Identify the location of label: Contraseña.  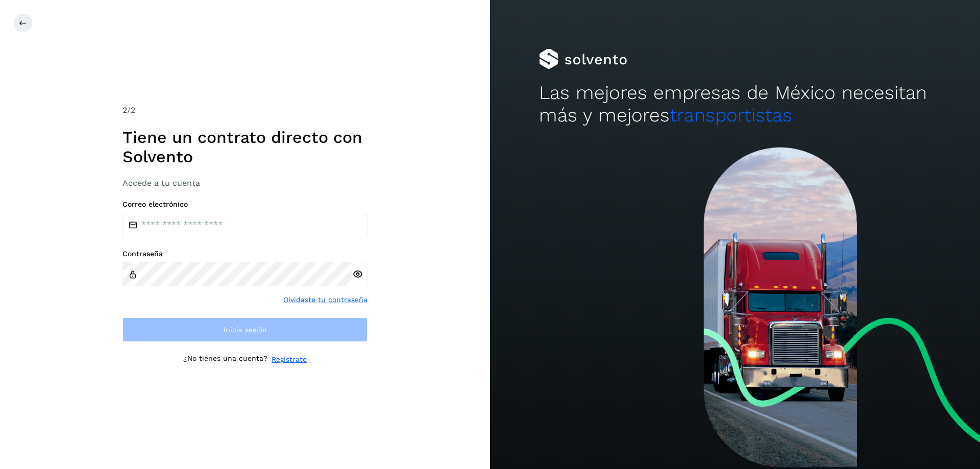
(245, 253).